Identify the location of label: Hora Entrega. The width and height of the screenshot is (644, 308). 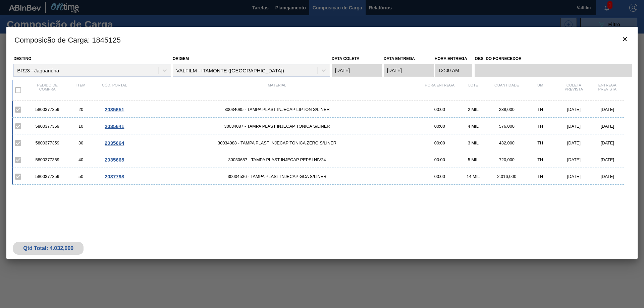
(453, 59).